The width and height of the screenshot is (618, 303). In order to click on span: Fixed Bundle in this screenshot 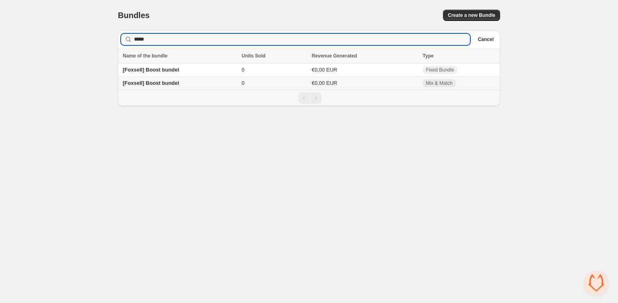, I will do `click(440, 70)`.